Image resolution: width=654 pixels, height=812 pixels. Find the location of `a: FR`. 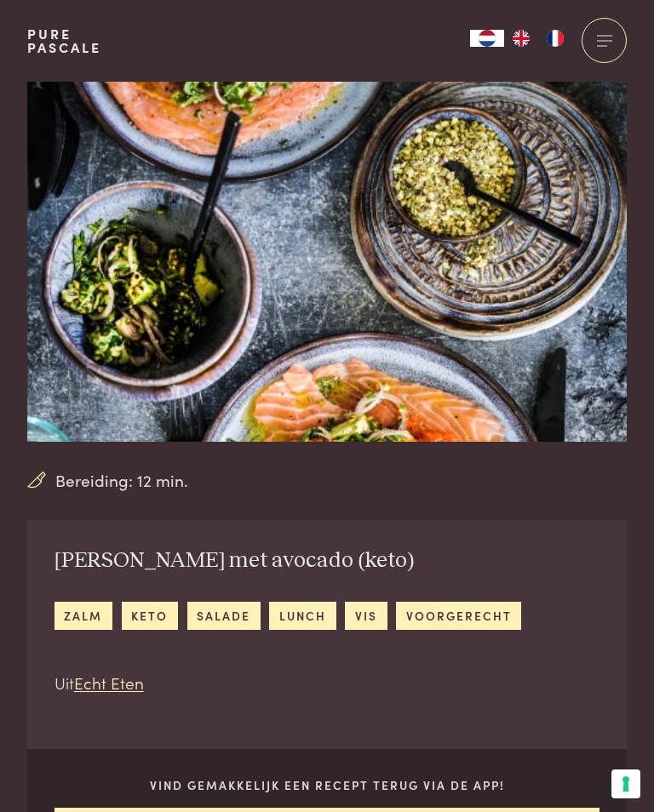

a: FR is located at coordinates (555, 38).